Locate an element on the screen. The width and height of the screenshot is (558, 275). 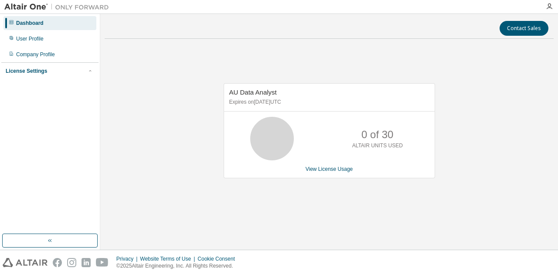
p: 0 of 30 is located at coordinates (377, 135).